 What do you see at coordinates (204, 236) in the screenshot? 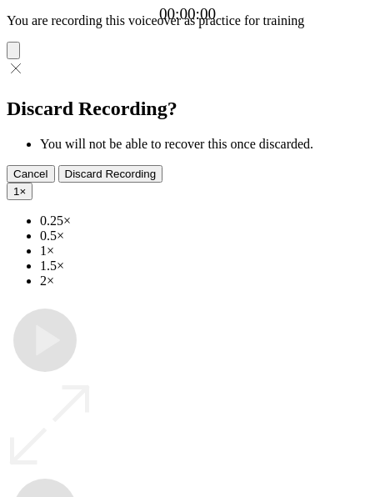
I see `li: 0.5×` at bounding box center [204, 236].